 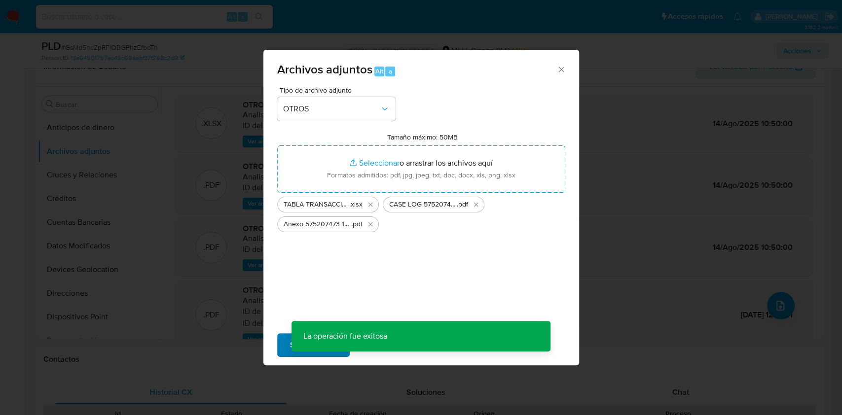 I want to click on span: CASE LOG 575207473 13_08_2025 - NIVEL 1, so click(x=423, y=205).